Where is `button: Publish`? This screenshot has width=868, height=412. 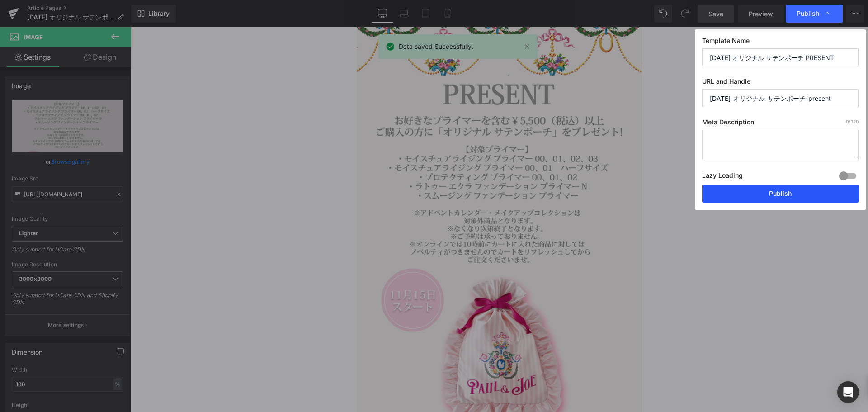 button: Publish is located at coordinates (781, 194).